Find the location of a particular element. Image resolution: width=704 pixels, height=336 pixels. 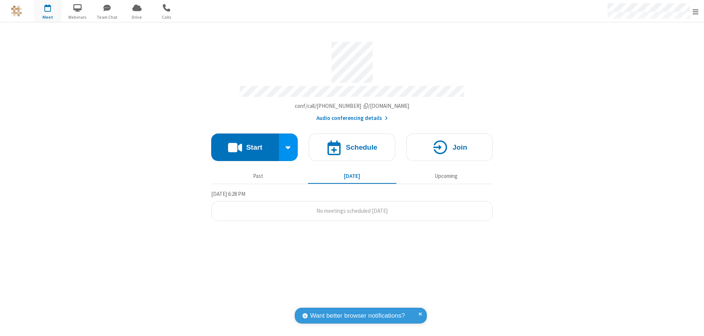

span: Copy my meeting room link is located at coordinates (352, 106).